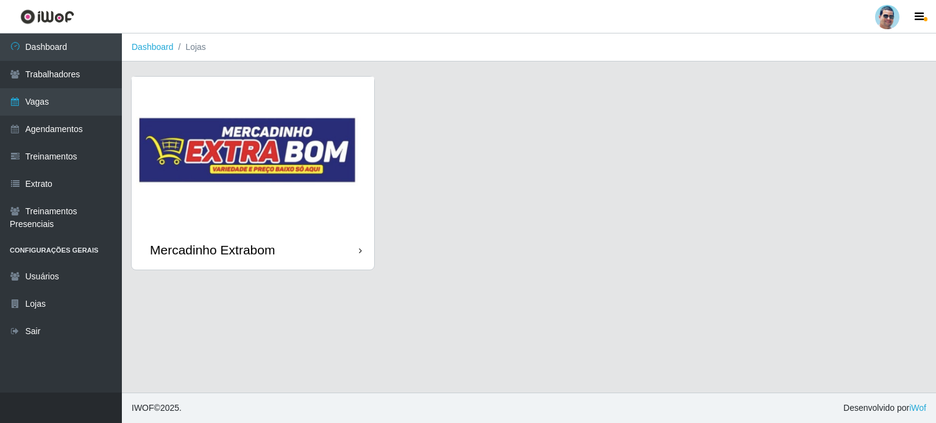  What do you see at coordinates (253, 173) in the screenshot?
I see `a: Mercadinho Extrabom` at bounding box center [253, 173].